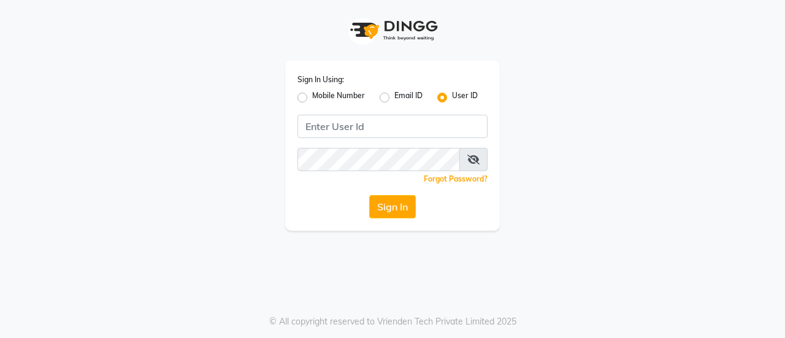  What do you see at coordinates (392, 207) in the screenshot?
I see `button: Sign In` at bounding box center [392, 207].